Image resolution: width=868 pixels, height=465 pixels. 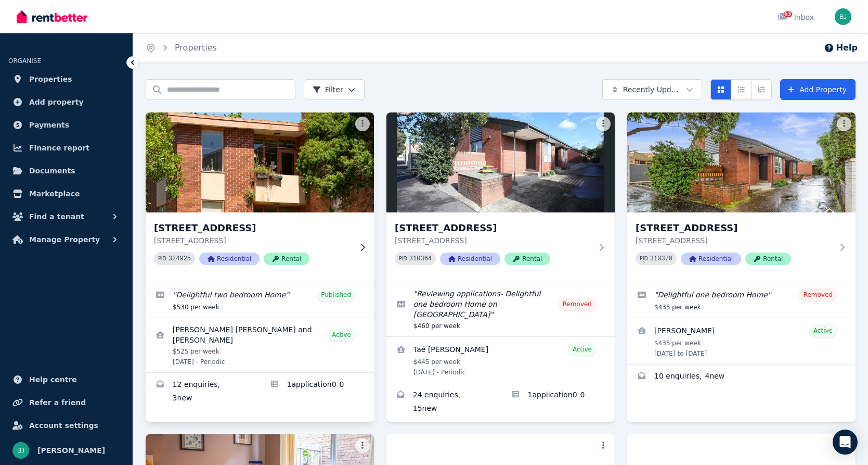 I want to click on a: Edit listing: Reviewing applications- Delightful one bedroom Home on Larnoo Ave, so click(x=500, y=309).